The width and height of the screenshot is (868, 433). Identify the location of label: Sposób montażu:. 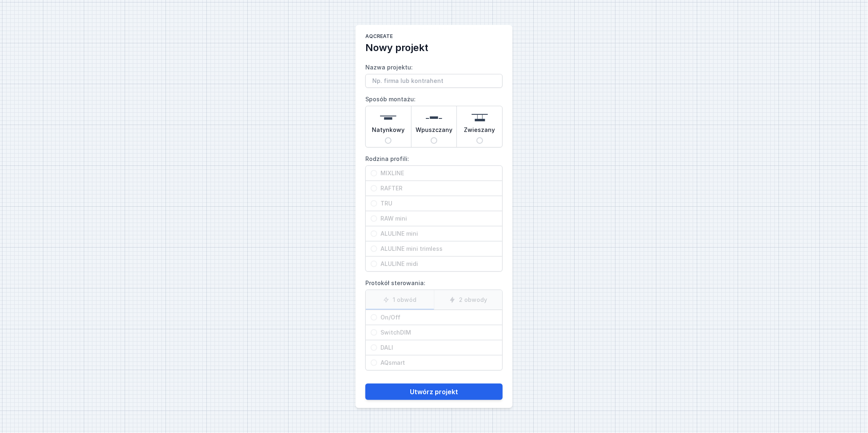
(434, 120).